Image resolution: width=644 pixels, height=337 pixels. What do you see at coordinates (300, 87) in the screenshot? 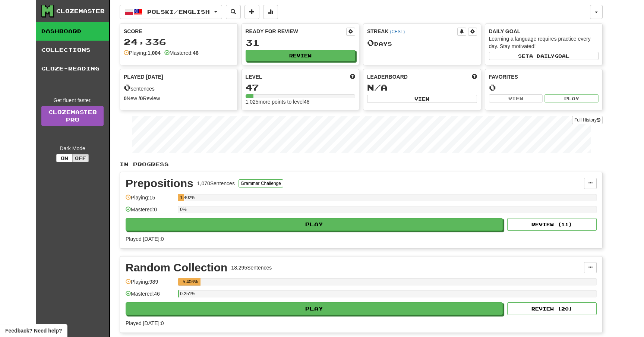
I see `div: 47` at bounding box center [300, 87].